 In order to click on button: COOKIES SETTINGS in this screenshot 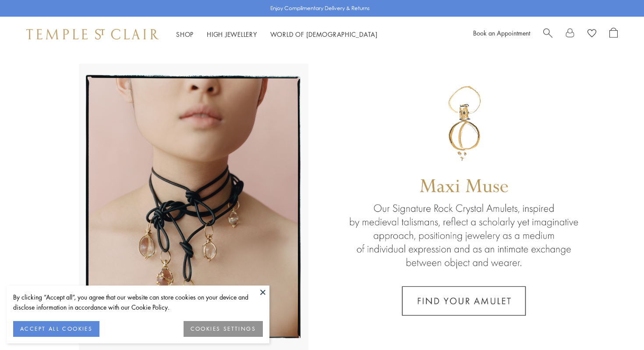, I will do `click(223, 329)`.